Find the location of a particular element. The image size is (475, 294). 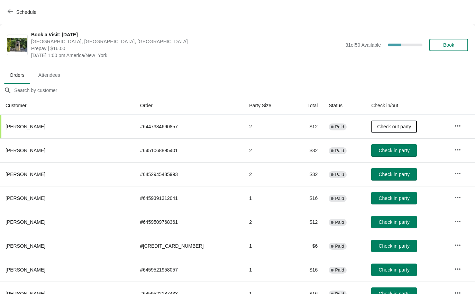

button: Book is located at coordinates (448, 45).